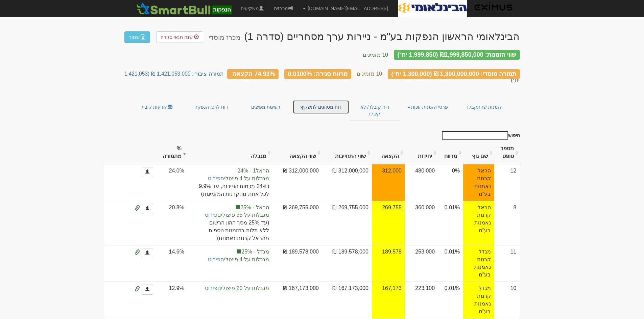 This screenshot has width=644, height=319. I want to click on td: 8, so click(507, 223).